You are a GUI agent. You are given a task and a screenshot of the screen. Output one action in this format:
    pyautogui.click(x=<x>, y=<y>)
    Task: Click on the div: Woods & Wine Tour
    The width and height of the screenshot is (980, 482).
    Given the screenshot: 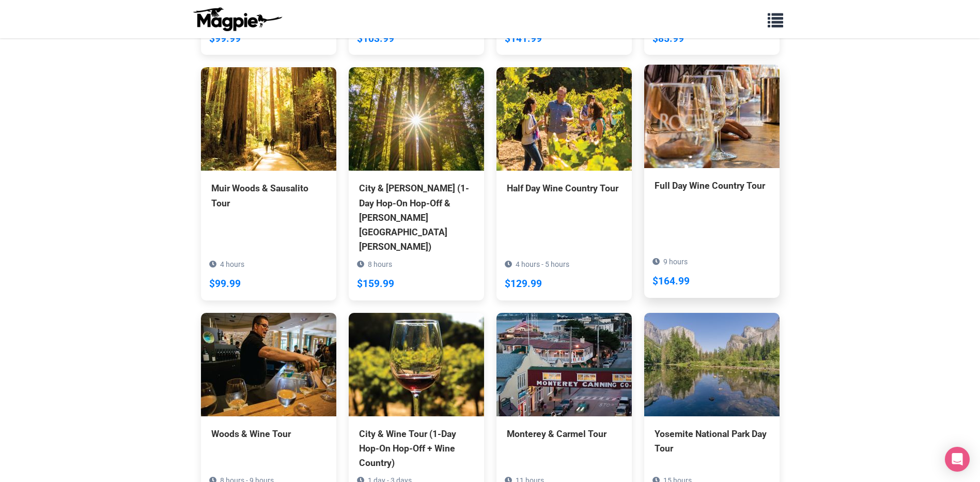 What is the action you would take?
    pyautogui.click(x=269, y=434)
    